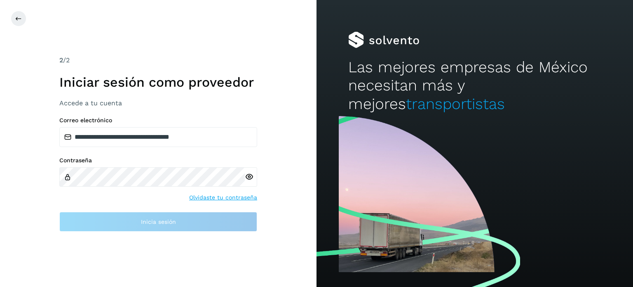  I want to click on a: Olvidaste tu contraseña, so click(223, 197).